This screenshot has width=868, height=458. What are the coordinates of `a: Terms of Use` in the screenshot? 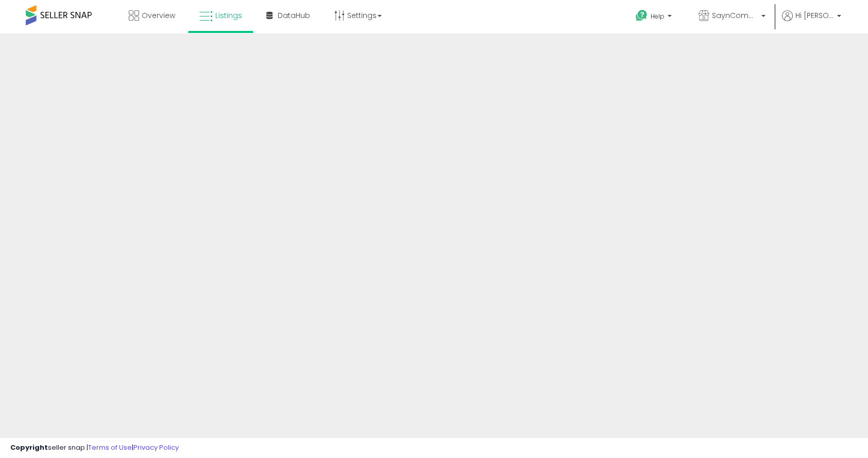 It's located at (110, 447).